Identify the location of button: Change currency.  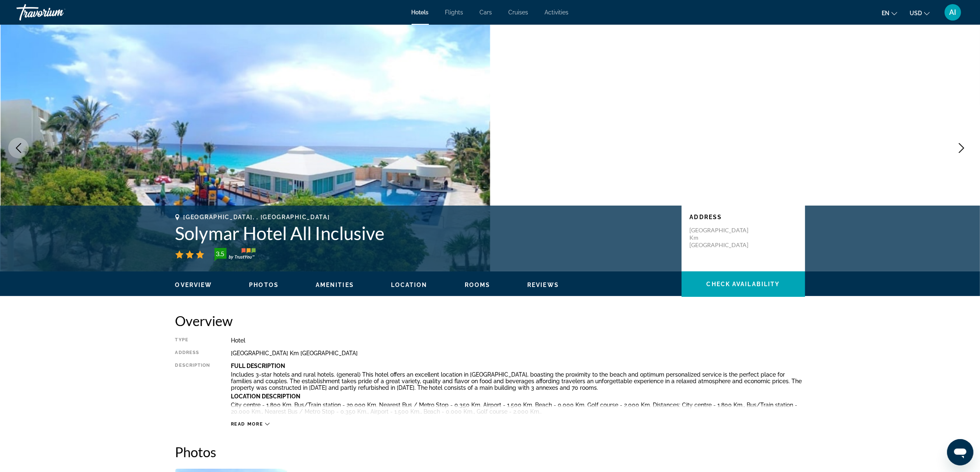
(919, 13).